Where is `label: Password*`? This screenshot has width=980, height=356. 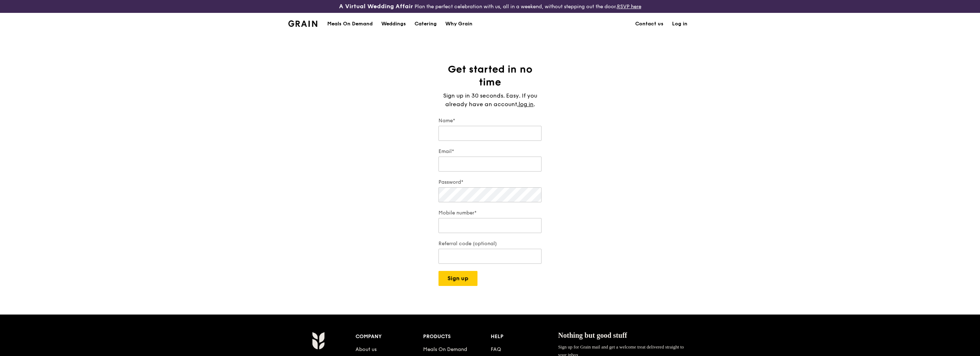 label: Password* is located at coordinates (490, 182).